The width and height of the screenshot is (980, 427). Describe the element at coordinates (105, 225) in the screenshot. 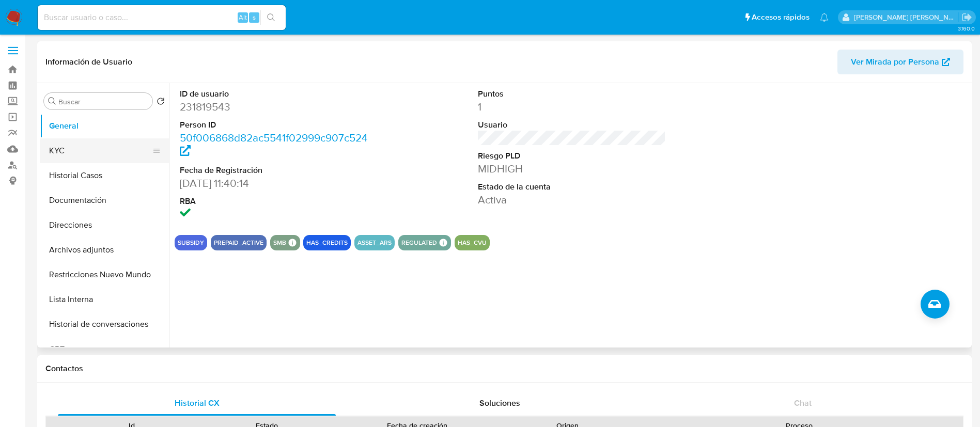

I see `button: Direcciones` at that location.